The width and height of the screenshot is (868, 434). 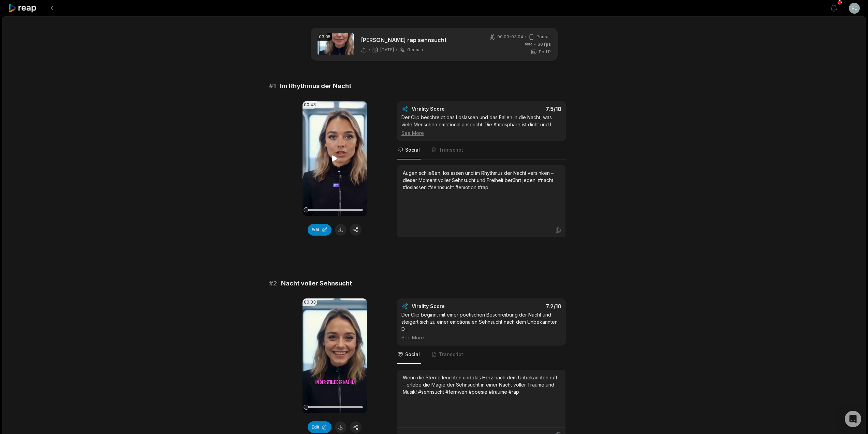 What do you see at coordinates (316, 283) in the screenshot?
I see `span: Nacht voller Sehnsucht` at bounding box center [316, 283].